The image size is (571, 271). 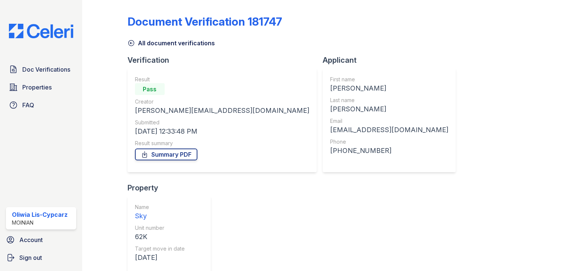 What do you see at coordinates (41, 87) in the screenshot?
I see `a: Properties` at bounding box center [41, 87].